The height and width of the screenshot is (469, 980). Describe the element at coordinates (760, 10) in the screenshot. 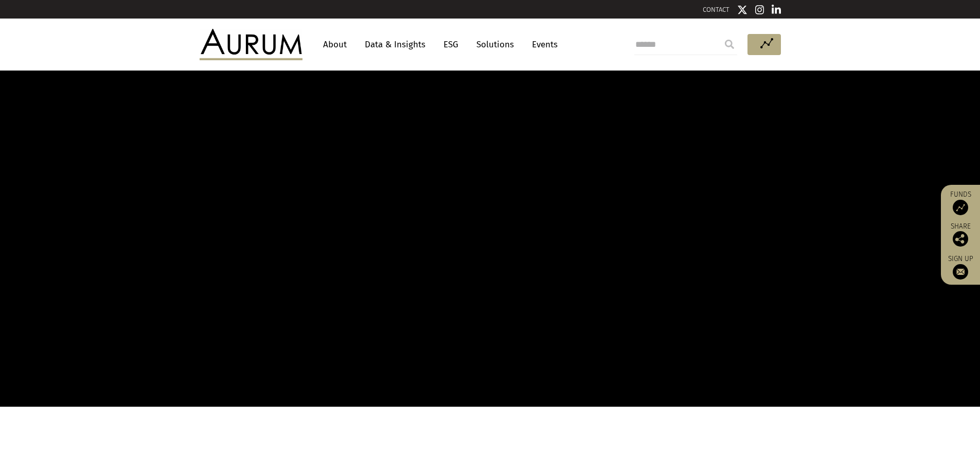

I see `img: Instagram icon` at that location.